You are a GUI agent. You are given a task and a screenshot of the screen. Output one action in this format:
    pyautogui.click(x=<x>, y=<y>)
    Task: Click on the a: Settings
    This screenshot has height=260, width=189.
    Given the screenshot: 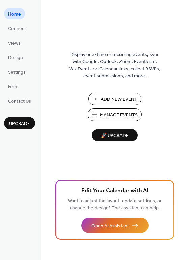 What is the action you would take?
    pyautogui.click(x=17, y=72)
    